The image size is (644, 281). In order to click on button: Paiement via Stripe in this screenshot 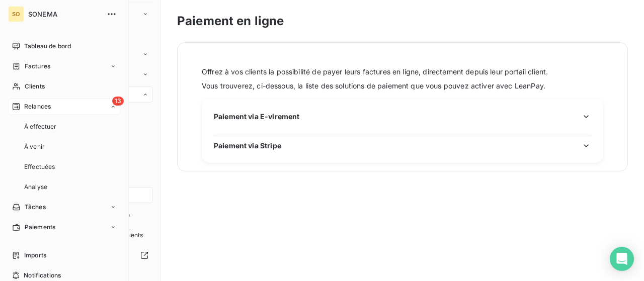, I will do `click(402, 145)`.